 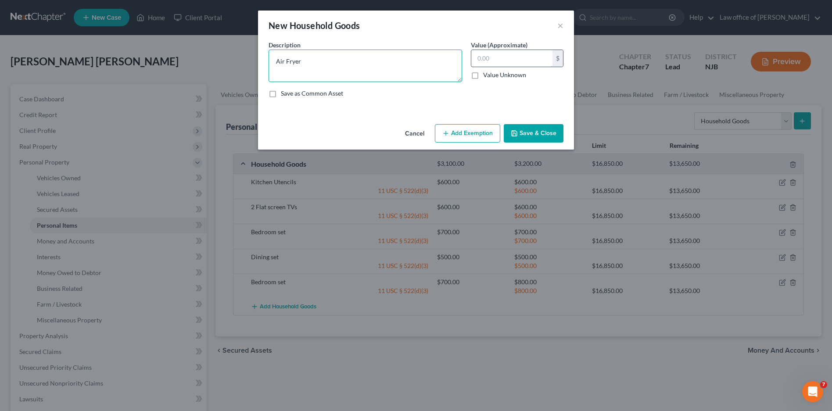 I want to click on label: Value Unknown, so click(x=505, y=75).